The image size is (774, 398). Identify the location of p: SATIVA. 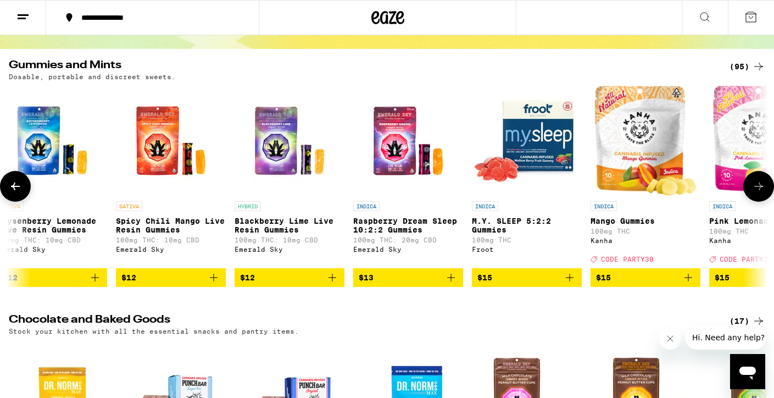
(129, 206).